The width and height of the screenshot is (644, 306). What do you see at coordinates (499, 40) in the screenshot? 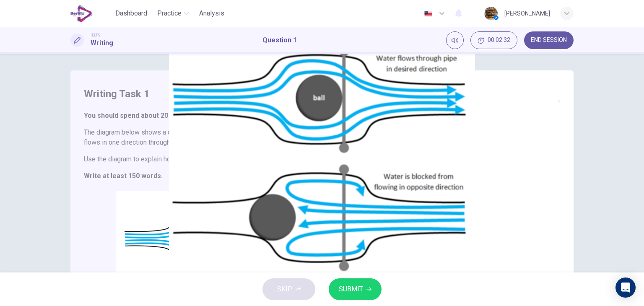
I see `span: 00:02:32` at bounding box center [499, 40].